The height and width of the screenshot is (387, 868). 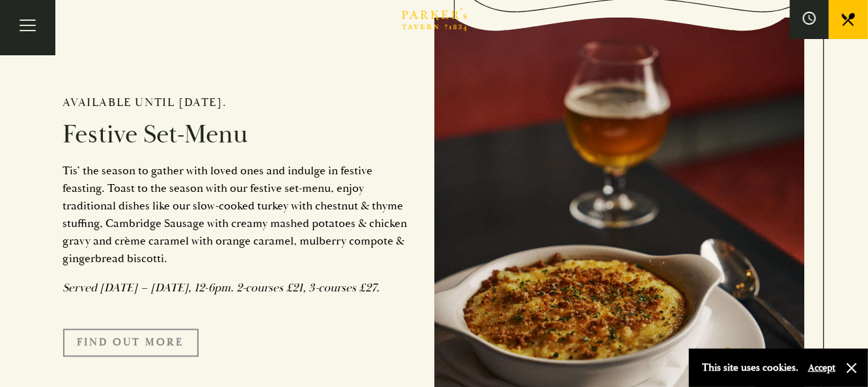 What do you see at coordinates (750, 367) in the screenshot?
I see `p: This site uses cookies.` at bounding box center [750, 367].